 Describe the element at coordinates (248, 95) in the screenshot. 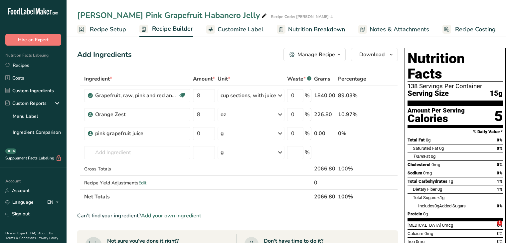

I see `div: cup sections, with juice` at that location.